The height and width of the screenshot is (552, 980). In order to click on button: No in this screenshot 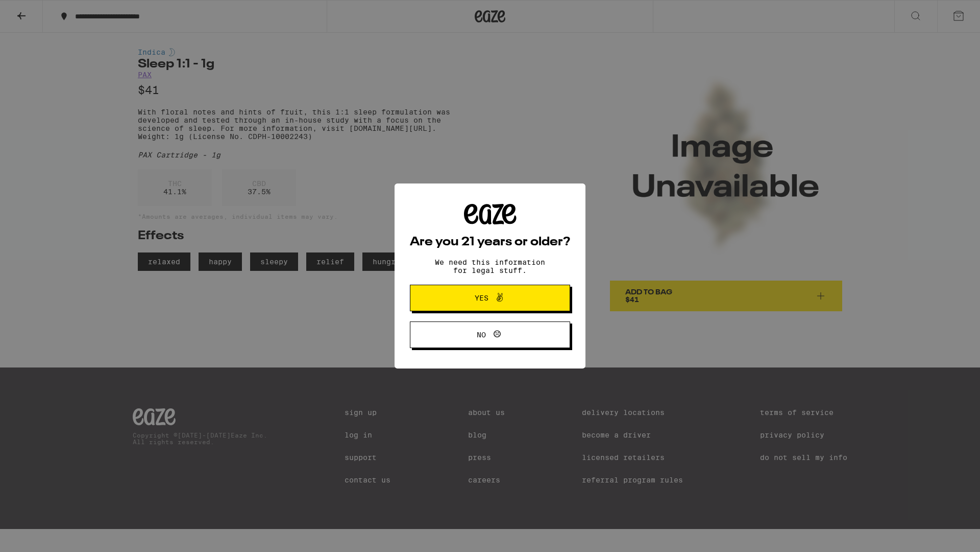, I will do `click(490, 335)`.